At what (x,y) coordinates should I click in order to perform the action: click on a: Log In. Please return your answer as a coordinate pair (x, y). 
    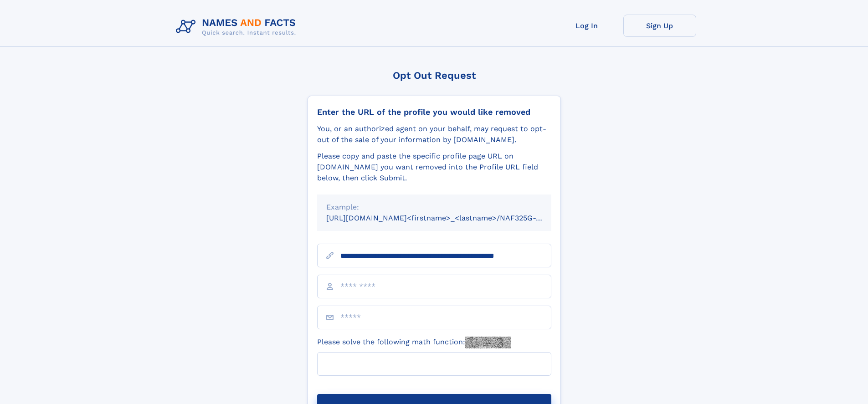
    Looking at the image, I should click on (587, 25).